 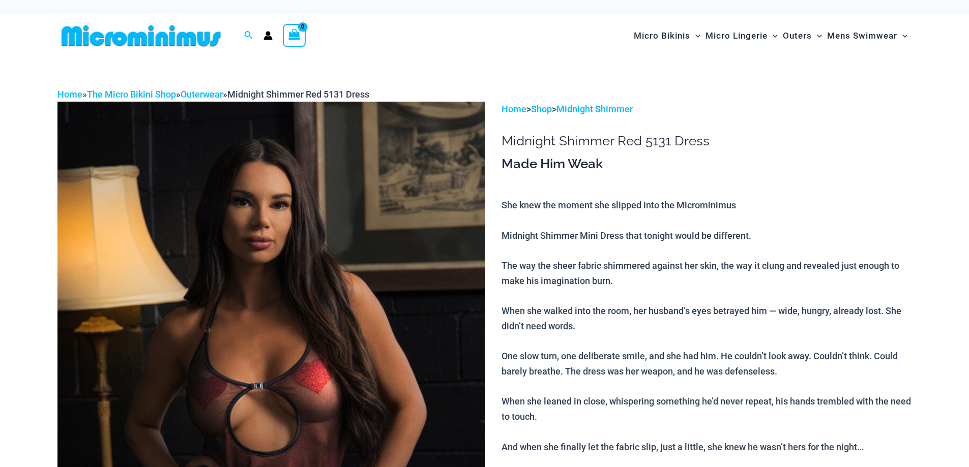 What do you see at coordinates (662, 36) in the screenshot?
I see `span: Micro Bikinis` at bounding box center [662, 36].